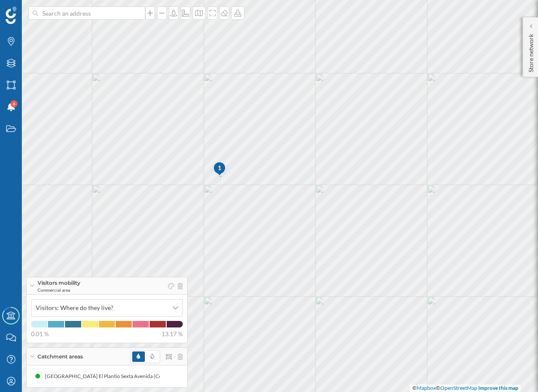 The width and height of the screenshot is (538, 392). I want to click on span: Visitors mobility, so click(59, 283).